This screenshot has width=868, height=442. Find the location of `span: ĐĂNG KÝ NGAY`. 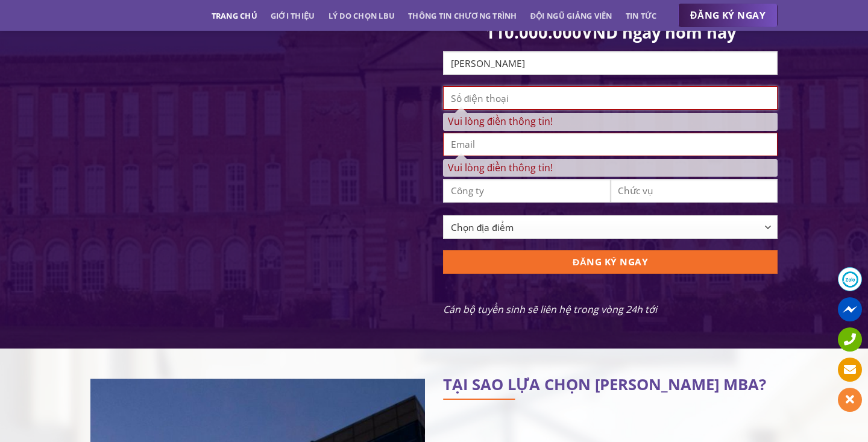

span: ĐĂNG KÝ NGAY is located at coordinates (728, 15).